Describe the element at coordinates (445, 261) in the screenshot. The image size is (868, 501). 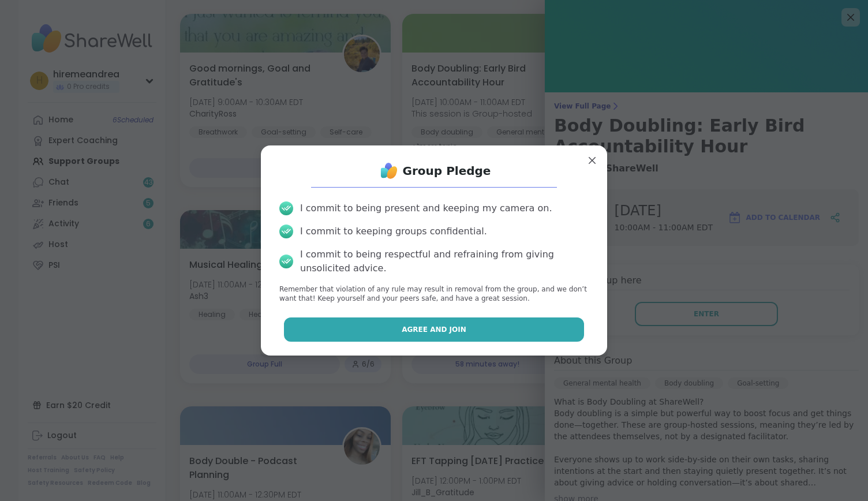
I see `div: I commit to being respectful and refraining from giving unsolicited advice.` at that location.